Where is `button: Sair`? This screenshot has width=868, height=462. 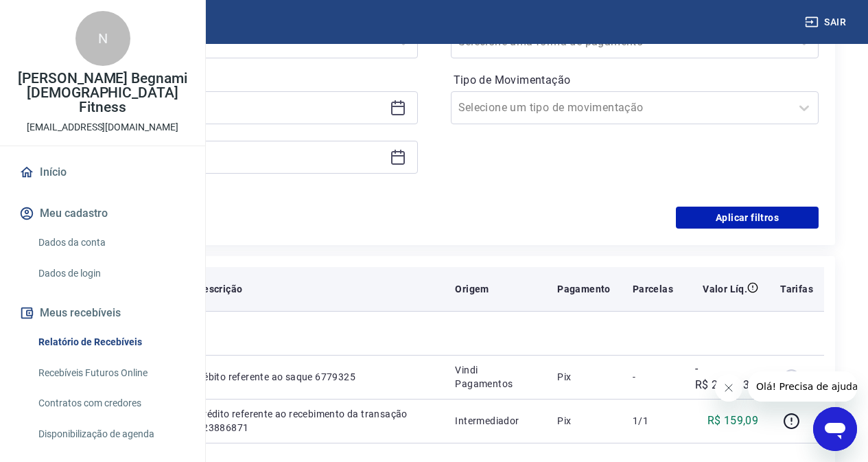
button: Sair is located at coordinates (827, 22).